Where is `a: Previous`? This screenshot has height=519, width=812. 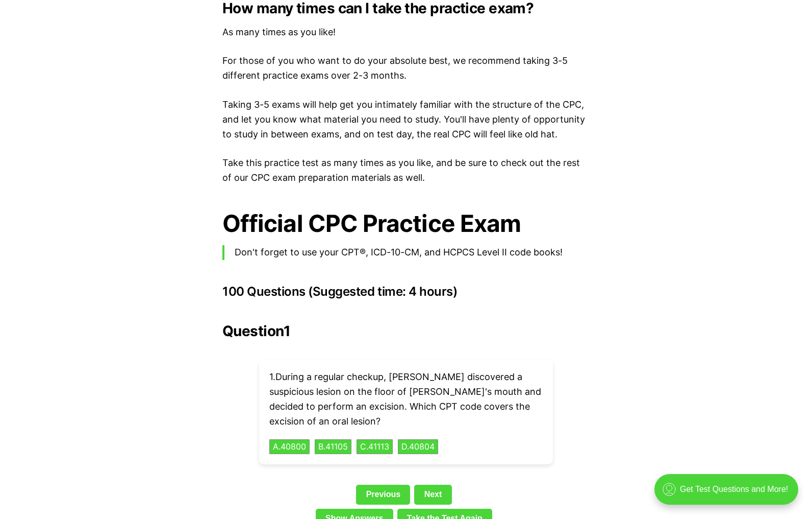
a: Previous is located at coordinates (383, 494).